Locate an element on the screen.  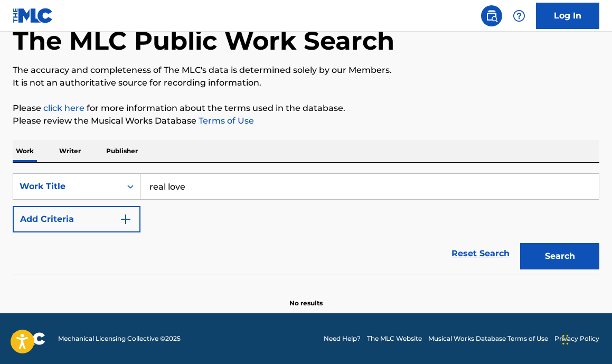
h1: The MLC Public Work Search is located at coordinates (203, 41).